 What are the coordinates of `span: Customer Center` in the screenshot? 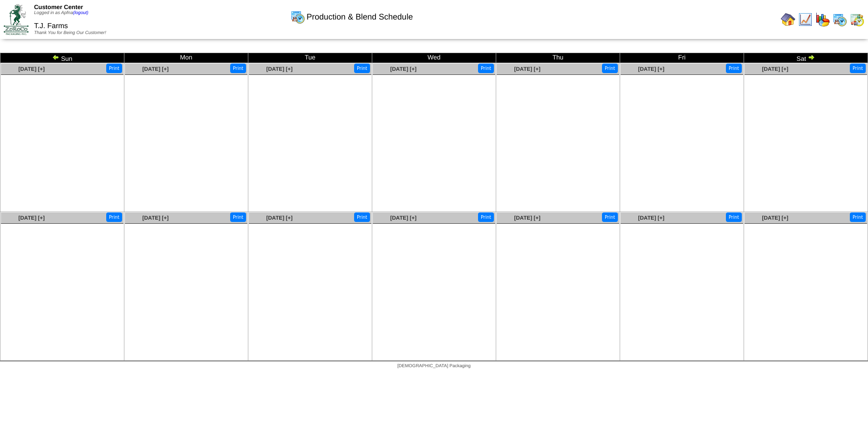 It's located at (58, 7).